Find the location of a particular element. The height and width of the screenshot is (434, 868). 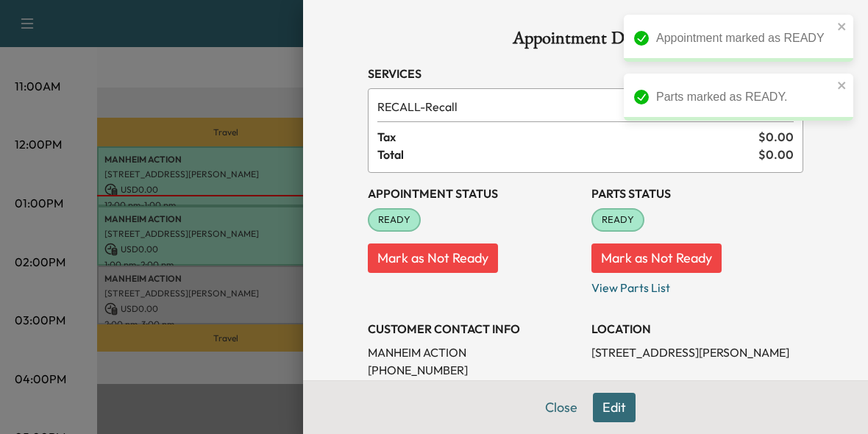

h3: LOCATION is located at coordinates (698, 329).